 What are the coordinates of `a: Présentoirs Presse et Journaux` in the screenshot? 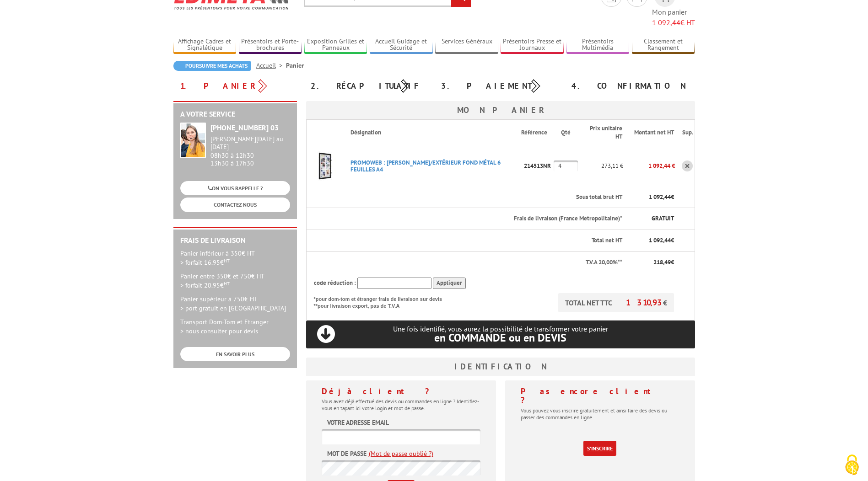 It's located at (532, 45).